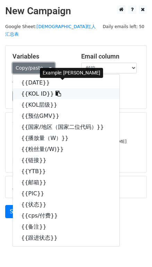  I want to click on a: {{播放量（W）}}, so click(66, 138).